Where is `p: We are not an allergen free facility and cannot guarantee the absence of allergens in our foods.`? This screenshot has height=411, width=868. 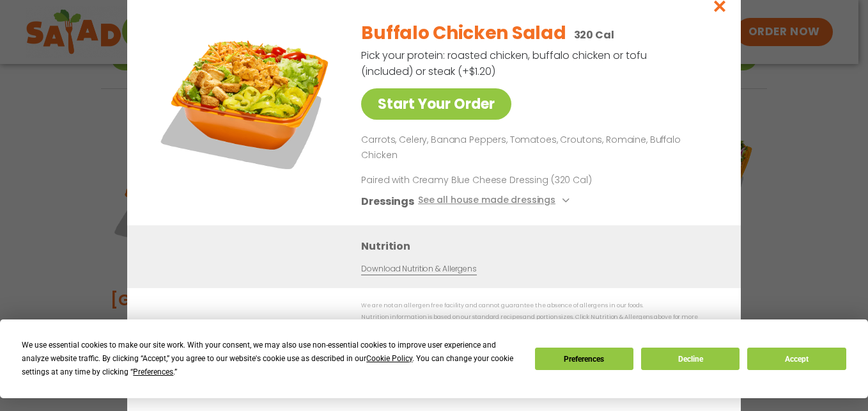
p: We are not an allergen free facility and cannot guarantee the absence of allergens in our foods. is located at coordinates (539, 305).